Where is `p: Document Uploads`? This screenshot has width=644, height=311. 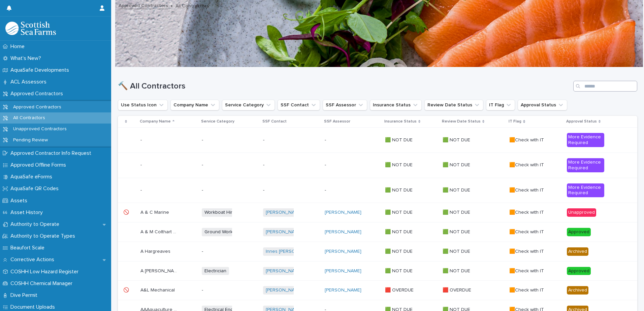 p: Document Uploads is located at coordinates (34, 307).